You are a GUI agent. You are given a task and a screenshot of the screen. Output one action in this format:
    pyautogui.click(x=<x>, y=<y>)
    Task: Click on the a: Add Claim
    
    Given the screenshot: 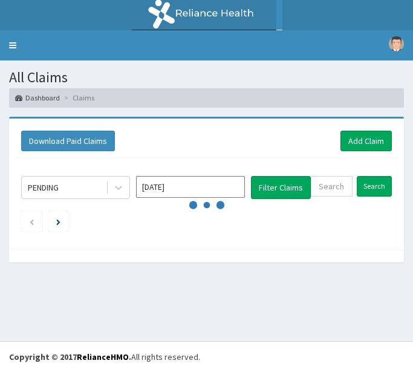 What is the action you would take?
    pyautogui.click(x=366, y=141)
    